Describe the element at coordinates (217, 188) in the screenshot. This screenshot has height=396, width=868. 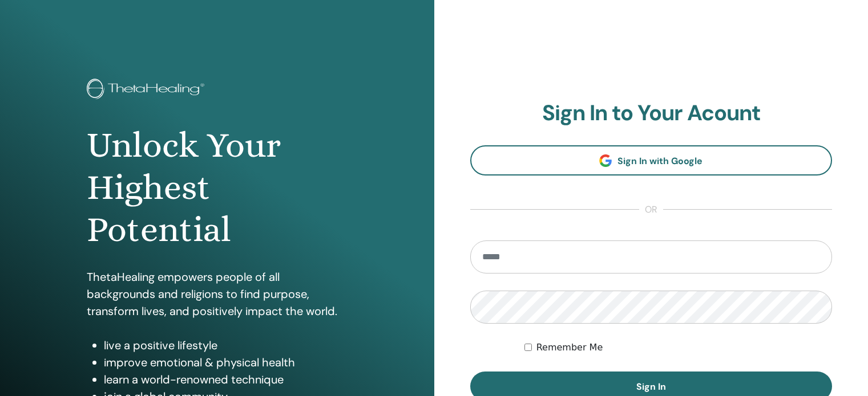
I see `h1: Unlock Your Highest Potential` at that location.